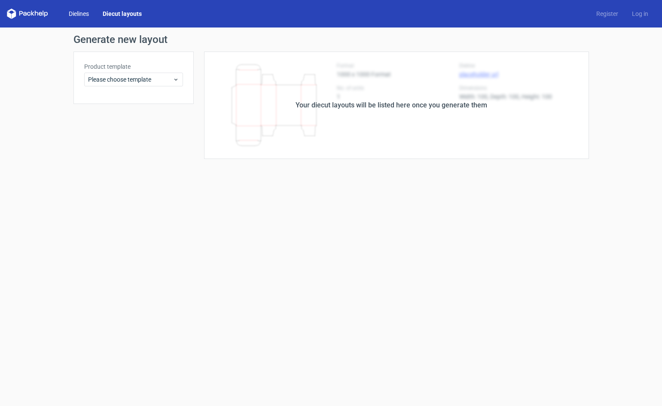 The image size is (662, 406). I want to click on h1: Generate new layout, so click(331, 40).